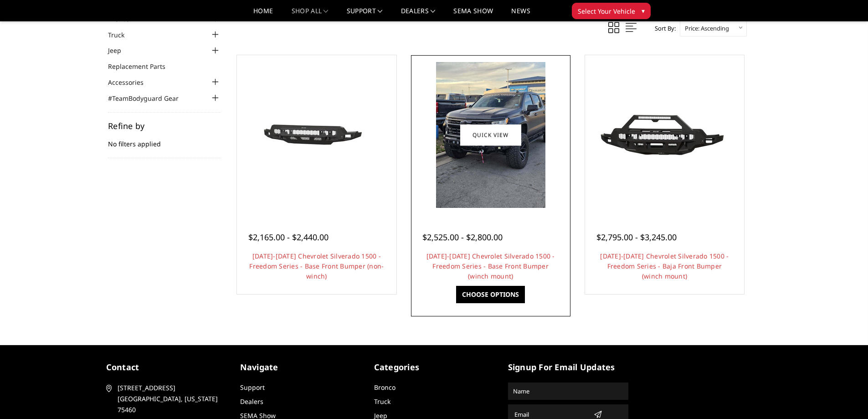 The width and height of the screenshot is (868, 419). What do you see at coordinates (491, 135) in the screenshot?
I see `img: 2022-2025 Chevrolet Silverado 1500 - Freedom Series - Base Front Bumper (winch mount)` at bounding box center [491, 135].